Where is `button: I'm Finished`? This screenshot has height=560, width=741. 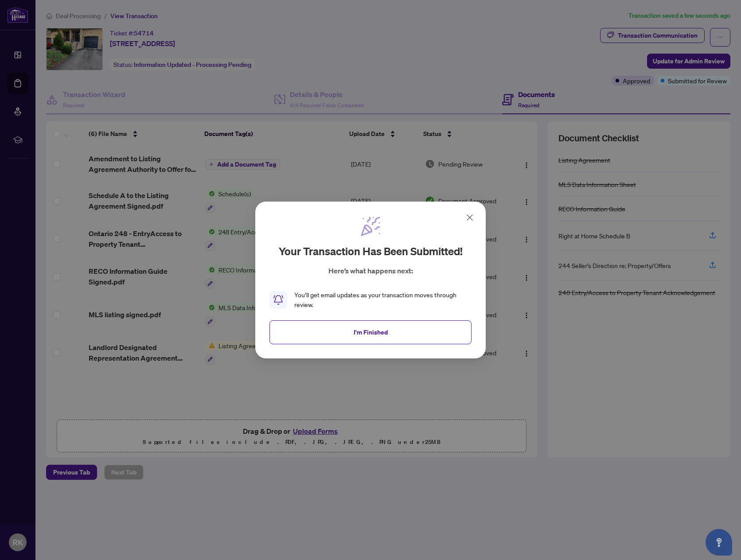 button: I'm Finished is located at coordinates (370, 332).